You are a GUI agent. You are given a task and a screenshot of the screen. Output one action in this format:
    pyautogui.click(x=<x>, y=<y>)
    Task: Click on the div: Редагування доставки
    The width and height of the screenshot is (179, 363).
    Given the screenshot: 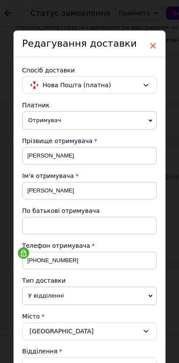 What is the action you would take?
    pyautogui.click(x=90, y=44)
    